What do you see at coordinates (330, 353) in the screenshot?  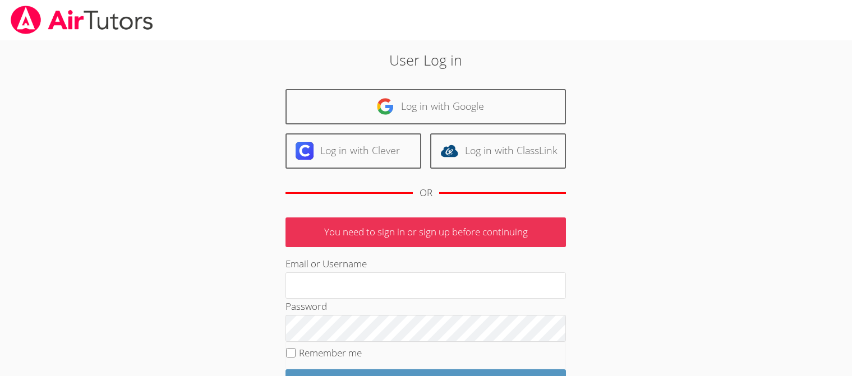 I see `label: Remember me` at bounding box center [330, 353].